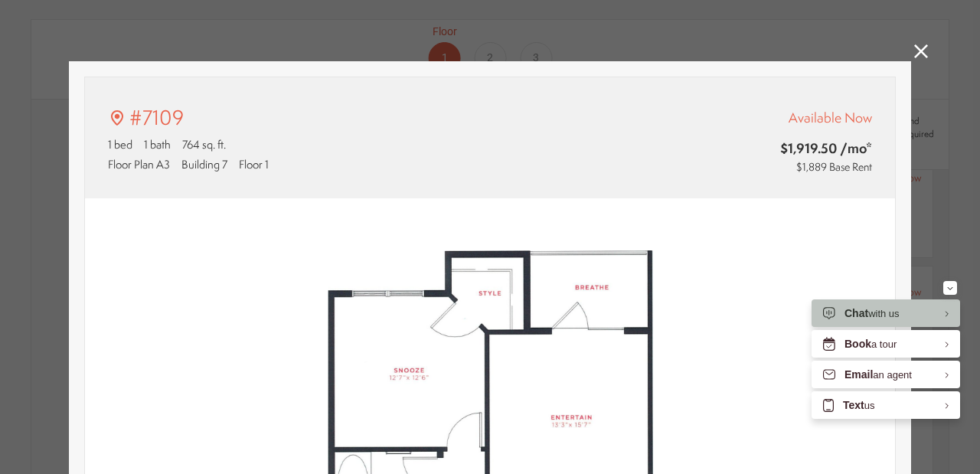 The width and height of the screenshot is (980, 474). What do you see at coordinates (204, 164) in the screenshot?
I see `span: Building 7` at bounding box center [204, 164].